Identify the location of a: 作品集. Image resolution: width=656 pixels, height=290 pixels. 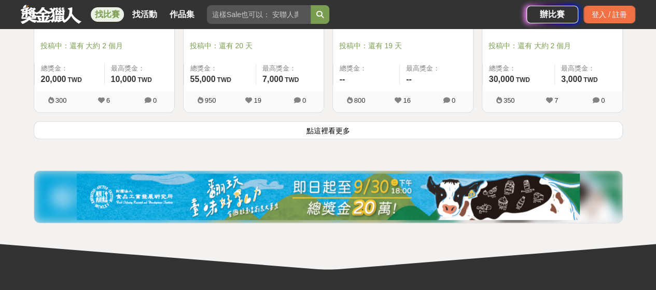
(182, 15).